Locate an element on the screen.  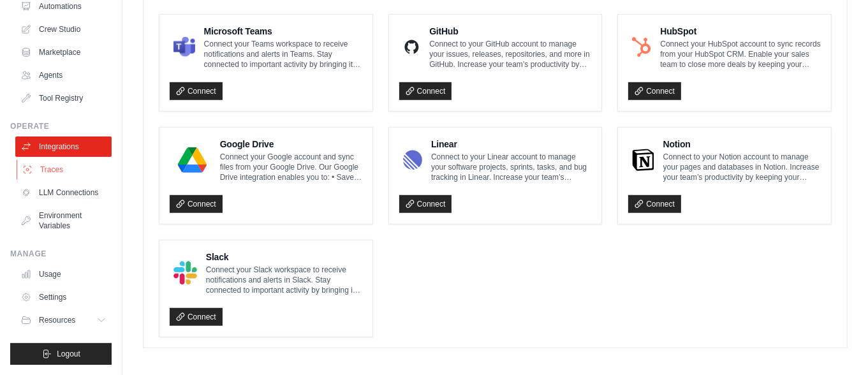
img: Microsoft Teams Logo is located at coordinates (184, 47).